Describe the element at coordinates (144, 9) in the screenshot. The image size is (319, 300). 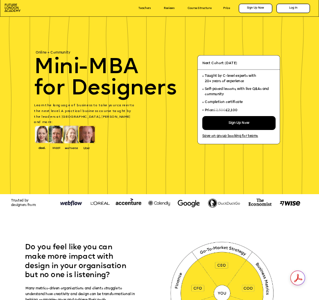
I see `a: Teachers` at that location.